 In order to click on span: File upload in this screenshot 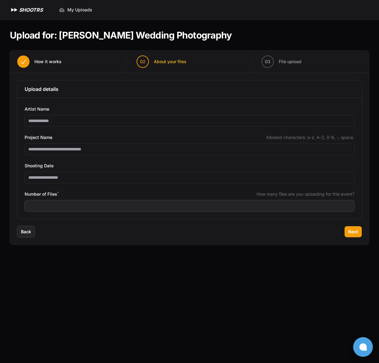, I will do `click(290, 62)`.